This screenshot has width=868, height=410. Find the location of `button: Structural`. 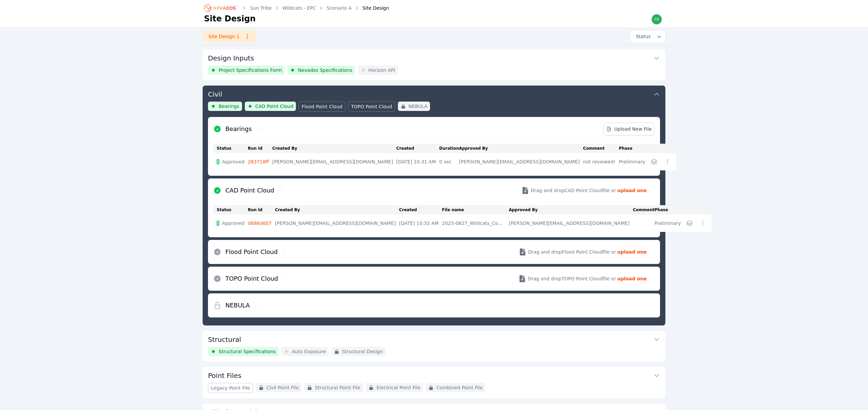

button: Structural is located at coordinates (434, 339).